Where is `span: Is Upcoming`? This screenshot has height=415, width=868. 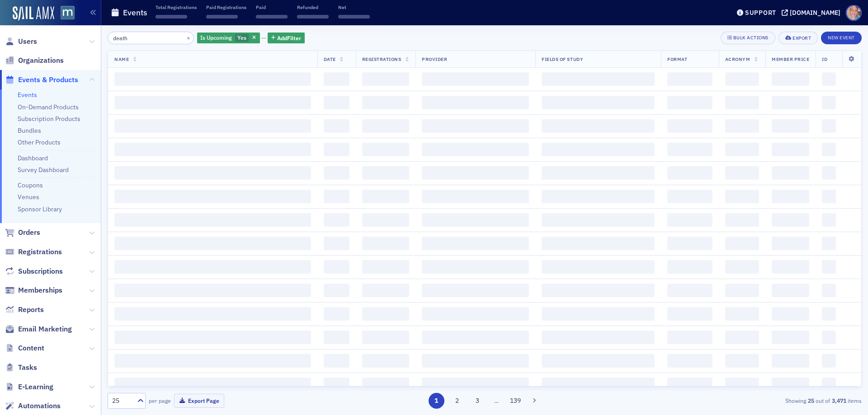
span: Is Upcoming is located at coordinates (216, 37).